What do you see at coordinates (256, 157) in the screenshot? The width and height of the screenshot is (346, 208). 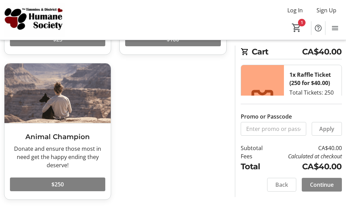 I see `td: Fees` at bounding box center [256, 157].